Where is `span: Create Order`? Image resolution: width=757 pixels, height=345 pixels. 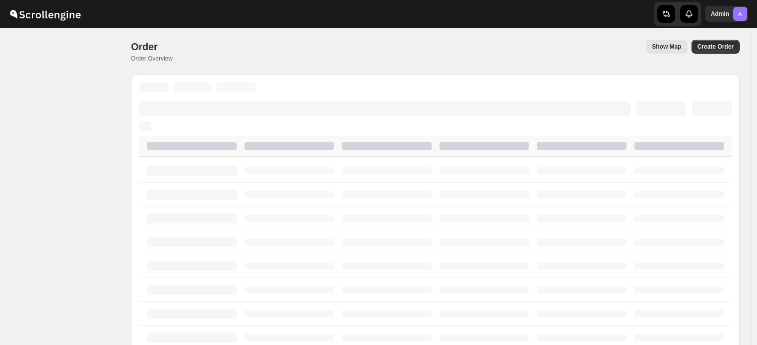 span: Create Order is located at coordinates (715, 47).